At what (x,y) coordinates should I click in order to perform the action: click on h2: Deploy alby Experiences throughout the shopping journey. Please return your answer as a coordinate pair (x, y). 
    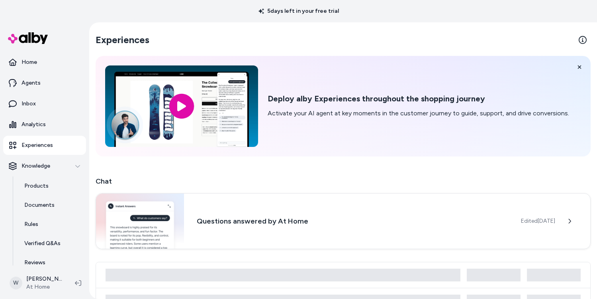
    Looking at the image, I should click on (418, 98).